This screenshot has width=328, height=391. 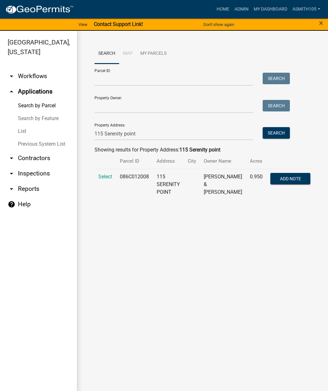 I want to click on a: View, so click(x=83, y=24).